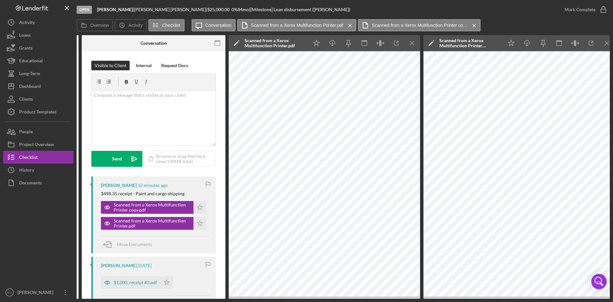 Image resolution: width=613 pixels, height=302 pixels. What do you see at coordinates (38, 61) in the screenshot?
I see `a: Educational` at bounding box center [38, 61].